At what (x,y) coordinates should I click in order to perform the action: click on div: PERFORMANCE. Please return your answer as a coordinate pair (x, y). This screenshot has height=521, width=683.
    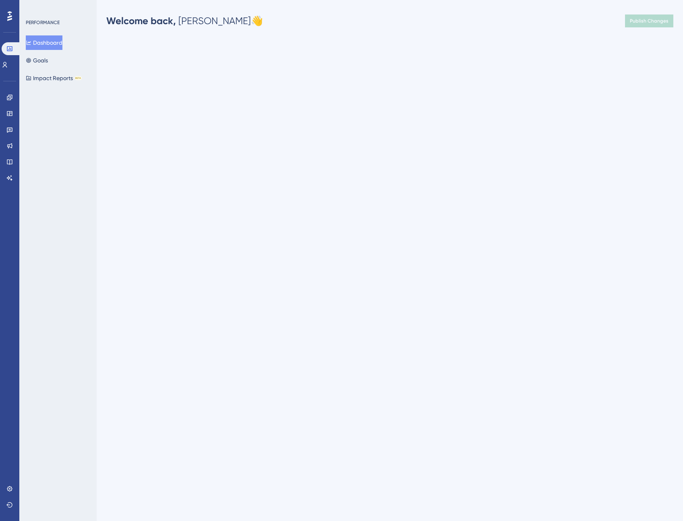
    Looking at the image, I should click on (43, 23).